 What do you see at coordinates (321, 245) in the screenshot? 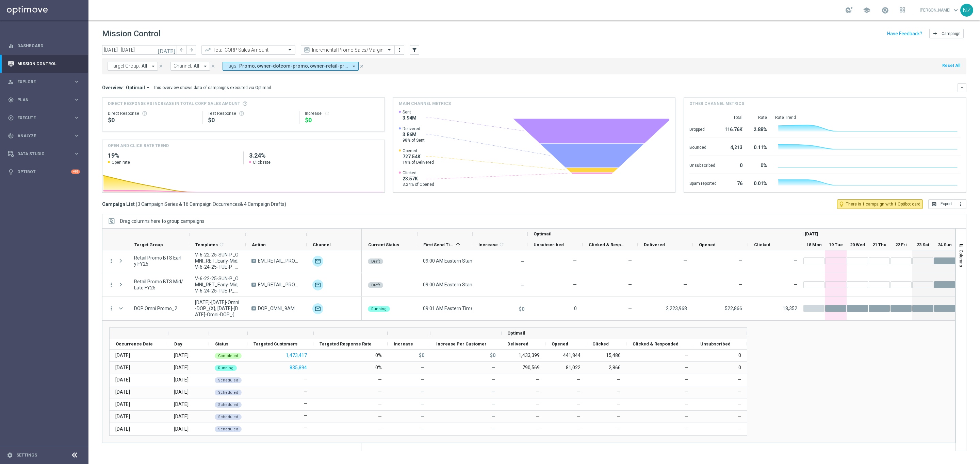
I see `span: Channel` at bounding box center [321, 245].